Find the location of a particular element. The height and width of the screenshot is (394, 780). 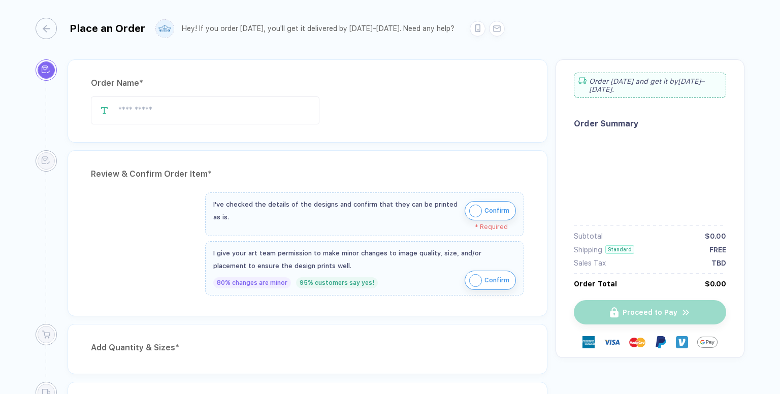

div: Order Summary is located at coordinates (650, 123).